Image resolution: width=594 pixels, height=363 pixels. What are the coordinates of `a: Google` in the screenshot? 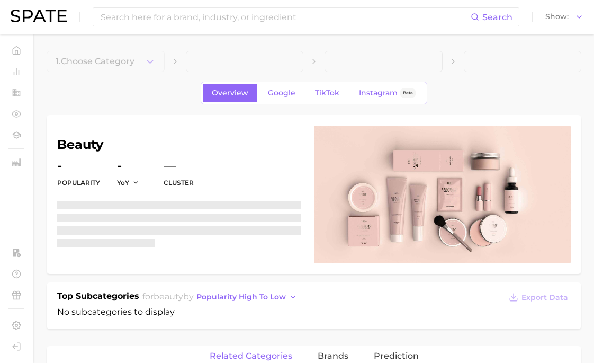 It's located at (282, 93).